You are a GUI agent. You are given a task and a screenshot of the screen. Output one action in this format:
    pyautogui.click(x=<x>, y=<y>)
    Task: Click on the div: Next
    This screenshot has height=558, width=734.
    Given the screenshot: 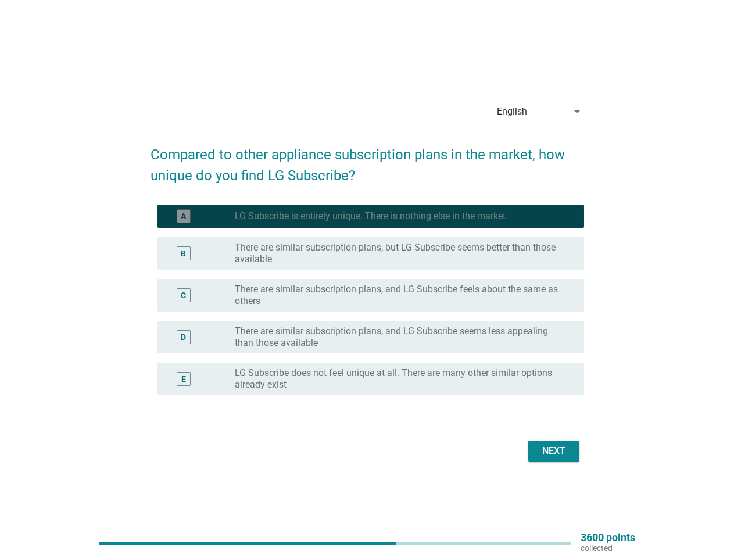 What is the action you would take?
    pyautogui.click(x=554, y=451)
    